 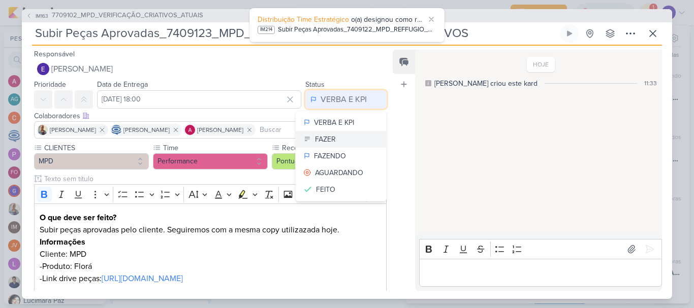 What do you see at coordinates (266, 30) in the screenshot?
I see `div: IM214` at bounding box center [266, 30].